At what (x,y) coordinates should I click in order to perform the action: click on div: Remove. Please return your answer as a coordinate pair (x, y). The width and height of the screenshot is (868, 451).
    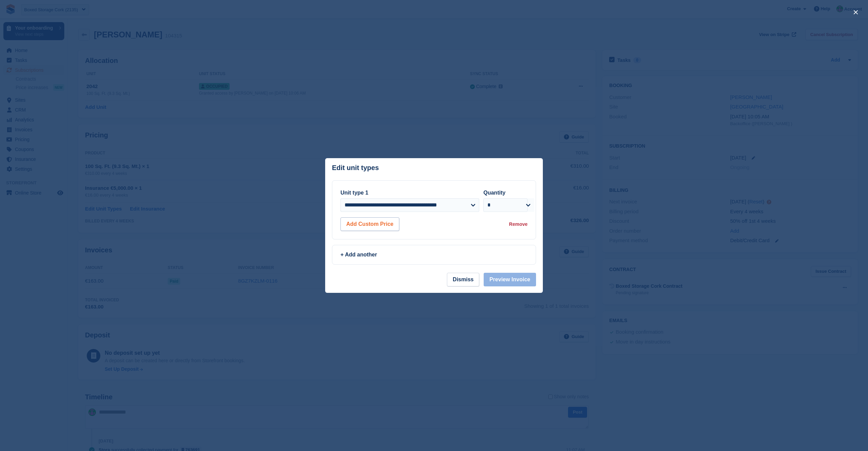
    Looking at the image, I should click on (518, 224).